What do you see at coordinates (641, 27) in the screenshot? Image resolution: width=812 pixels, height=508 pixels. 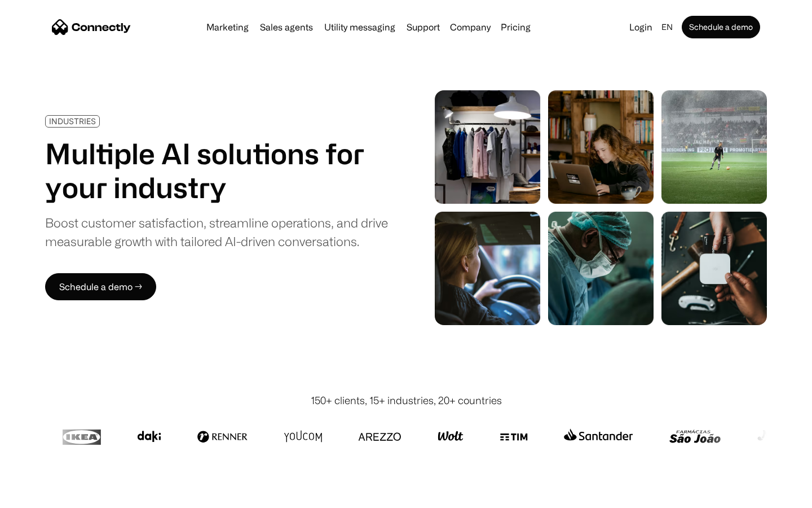 I see `a: Login` at bounding box center [641, 27].